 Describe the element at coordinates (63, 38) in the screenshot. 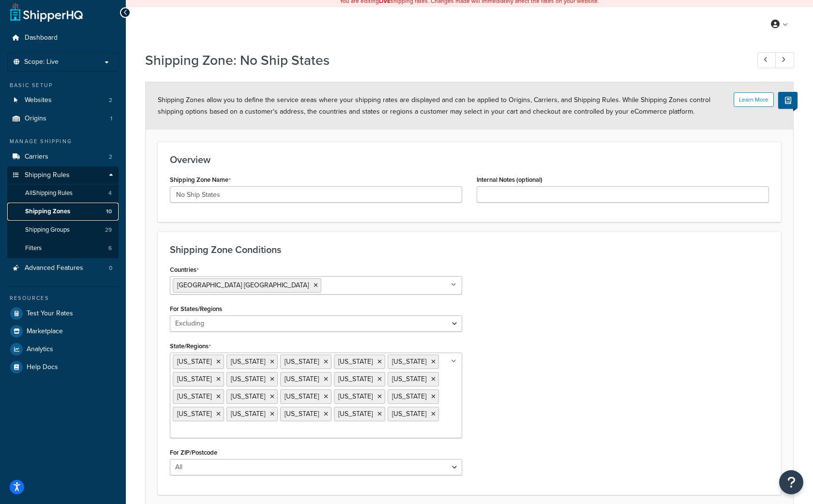

I see `a: Dashboard` at that location.